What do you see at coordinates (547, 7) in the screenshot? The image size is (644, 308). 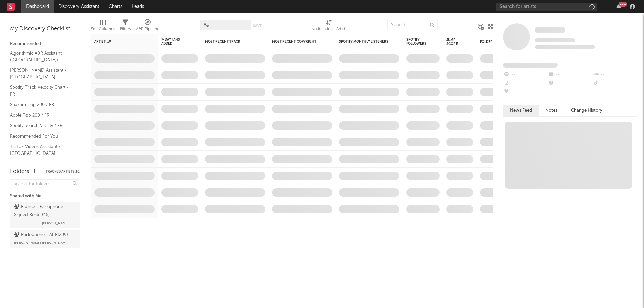 I see `input: Search for artists` at bounding box center [547, 7].